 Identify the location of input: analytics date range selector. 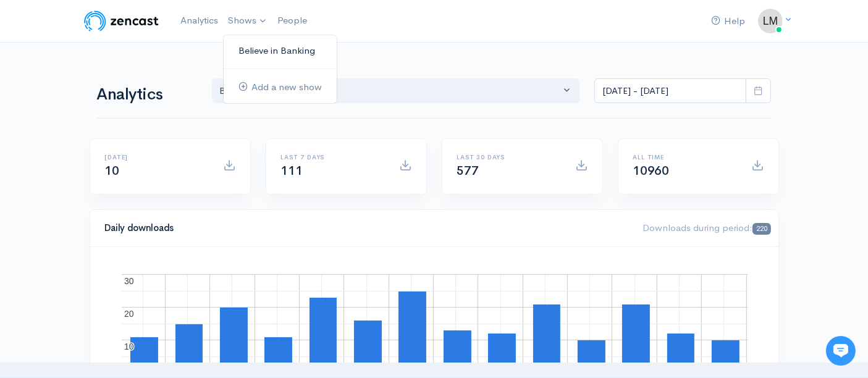
(671, 90).